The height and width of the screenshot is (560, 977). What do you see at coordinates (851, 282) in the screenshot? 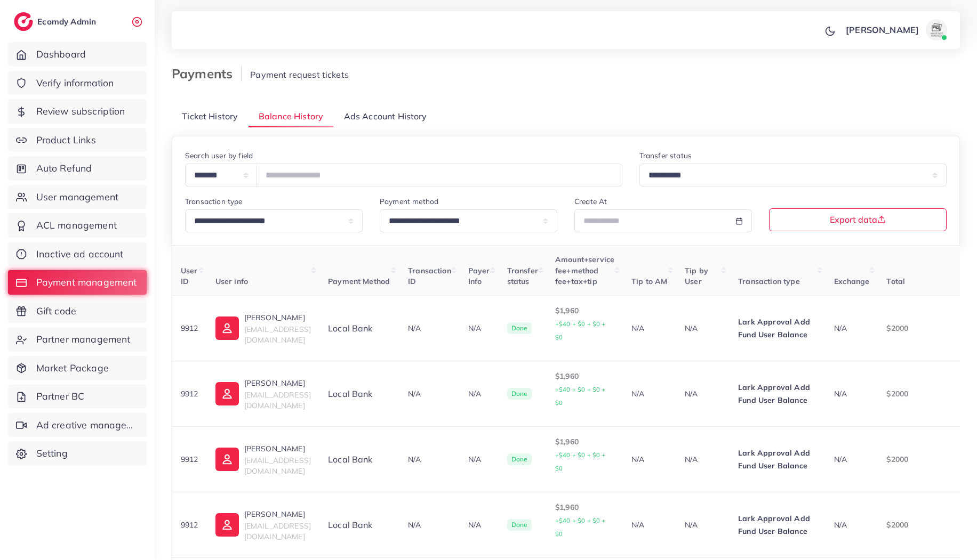
I see `span: Exchange` at bounding box center [851, 282].